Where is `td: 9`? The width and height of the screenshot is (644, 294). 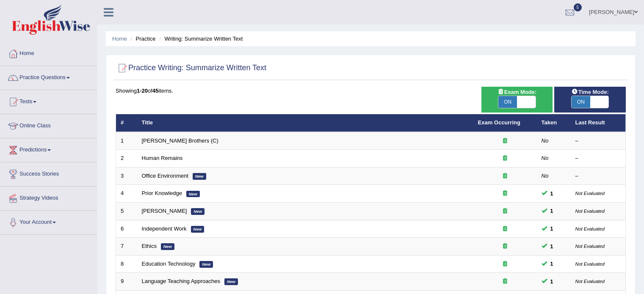 td: 9 is located at coordinates (126, 282).